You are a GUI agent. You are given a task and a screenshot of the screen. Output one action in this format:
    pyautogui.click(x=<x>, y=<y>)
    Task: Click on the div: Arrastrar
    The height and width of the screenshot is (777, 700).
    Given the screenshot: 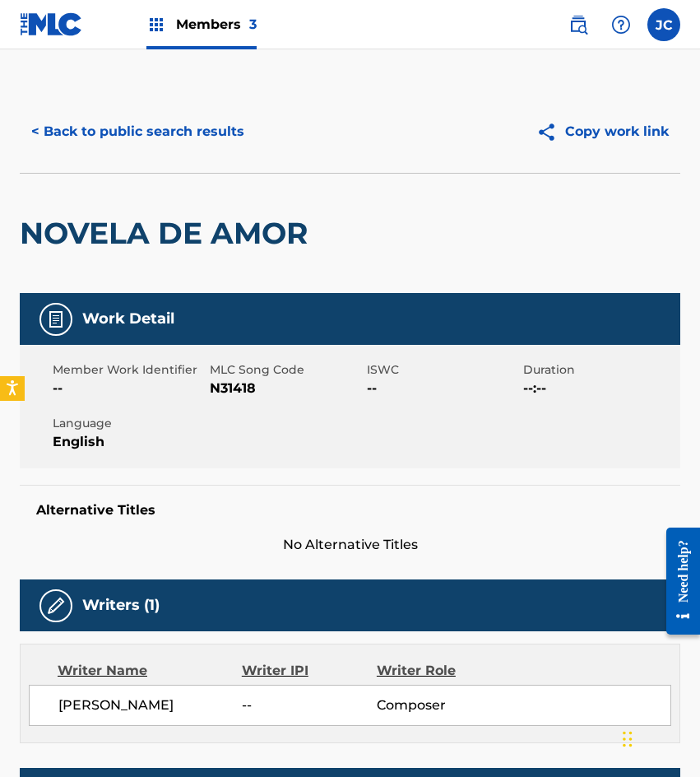 What is the action you would take?
    pyautogui.click(x=628, y=739)
    